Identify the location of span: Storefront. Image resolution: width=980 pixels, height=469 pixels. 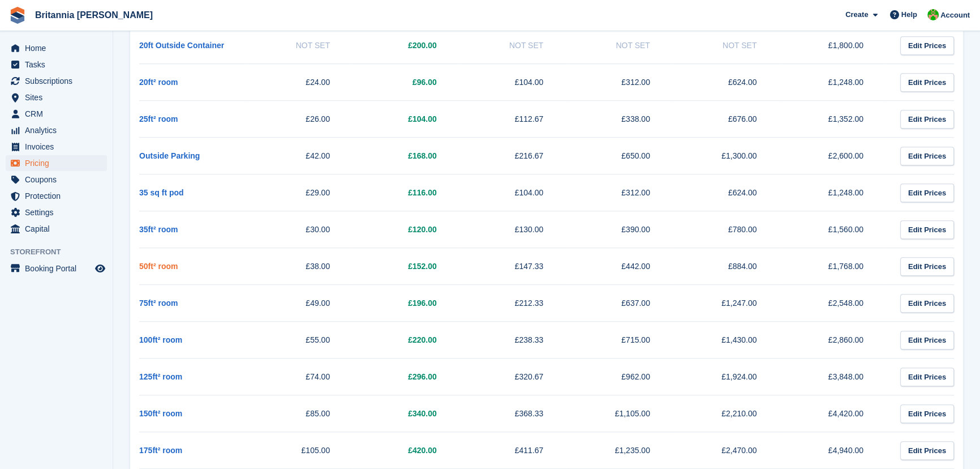
(61, 252).